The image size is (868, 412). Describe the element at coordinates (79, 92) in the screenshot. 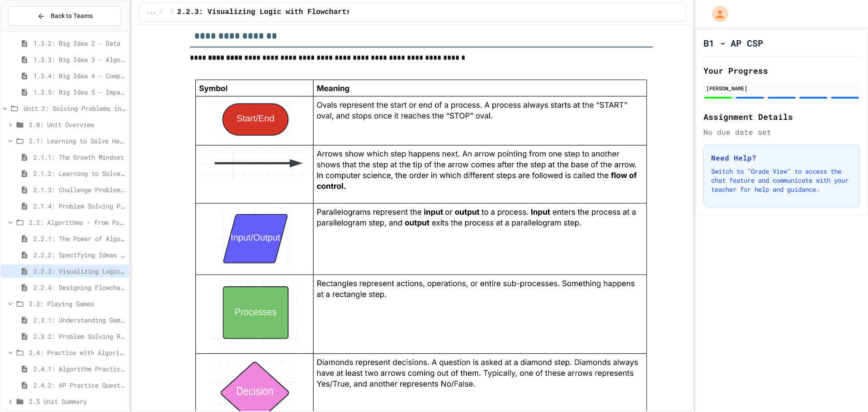

I see `span: 1.3.5: Big Idea 5 - Impact of Computing` at that location.